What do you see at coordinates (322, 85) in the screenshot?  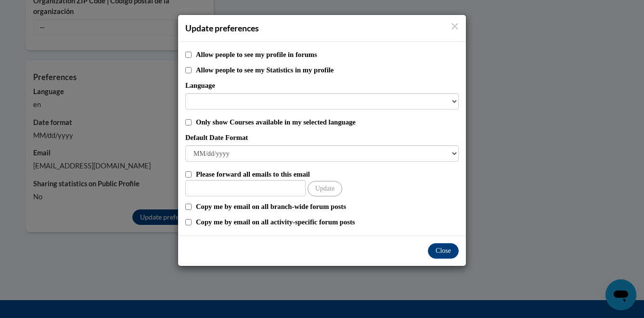 I see `label: Language` at bounding box center [322, 85].